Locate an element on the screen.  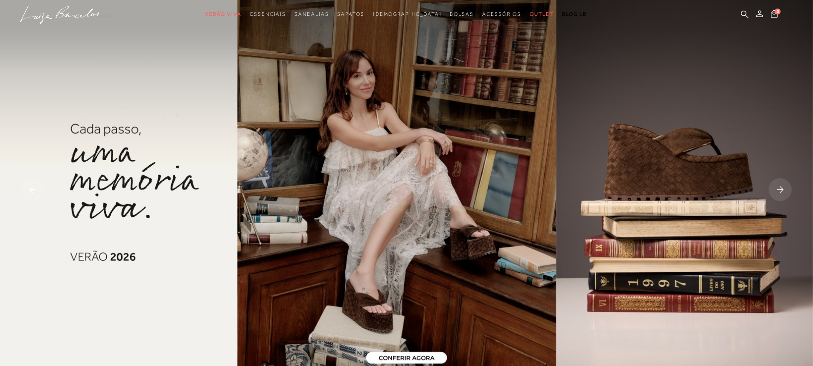
span: Acessórios is located at coordinates (501, 14).